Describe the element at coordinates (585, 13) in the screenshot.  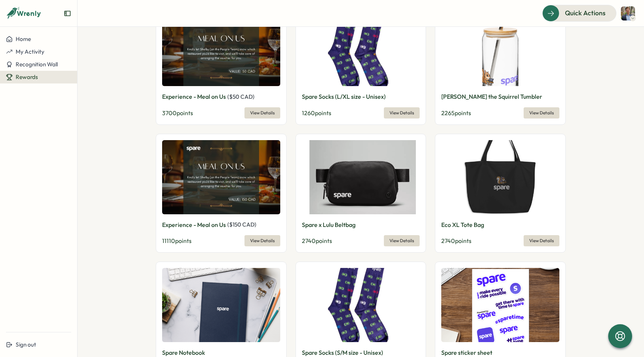
I see `span: Quick Actions` at that location.